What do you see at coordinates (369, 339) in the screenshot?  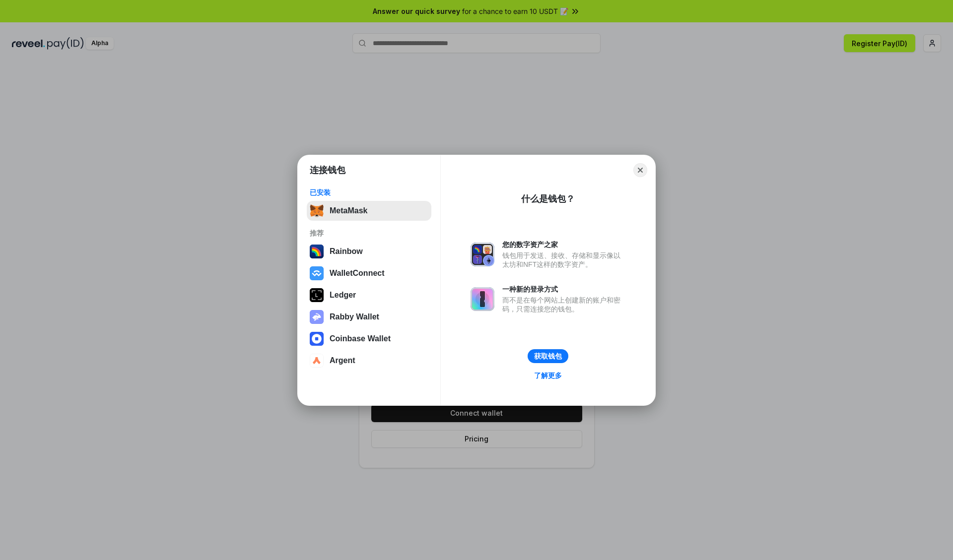 I see `button: Coinbase Wallet` at bounding box center [369, 339].